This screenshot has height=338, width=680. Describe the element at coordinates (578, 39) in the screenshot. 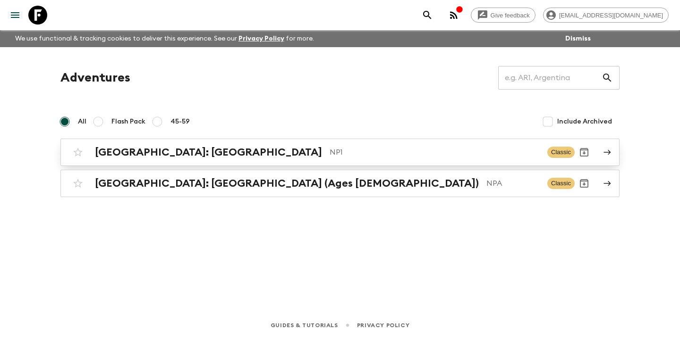

I see `button: Dismiss` at that location.